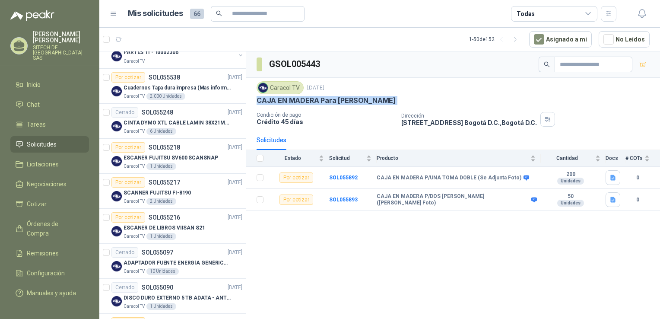 The height and width of the screenshot is (319, 660). What do you see at coordinates (567, 158) in the screenshot?
I see `span: Cantidad` at bounding box center [567, 158].